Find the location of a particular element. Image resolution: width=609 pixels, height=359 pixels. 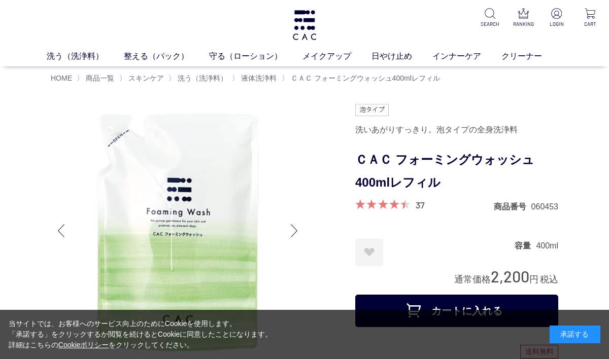

span: スキンケア is located at coordinates (146, 78).